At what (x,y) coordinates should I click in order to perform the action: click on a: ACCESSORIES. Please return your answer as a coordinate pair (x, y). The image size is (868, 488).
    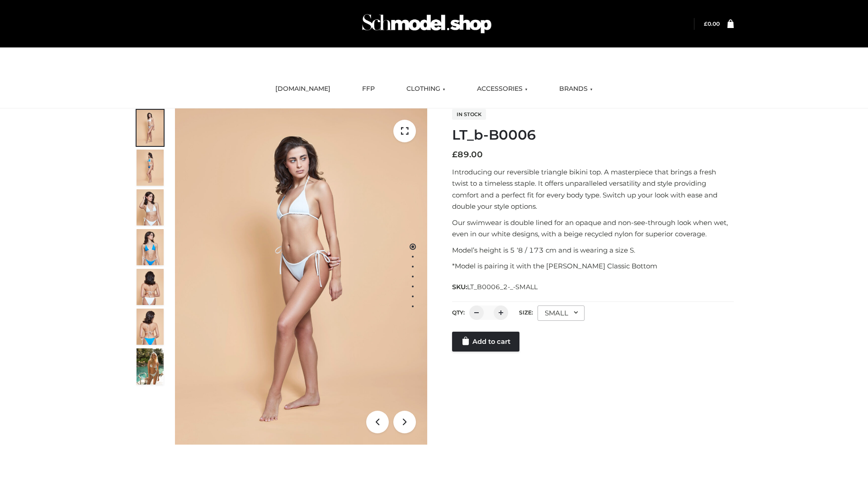
    Looking at the image, I should click on (502, 89).